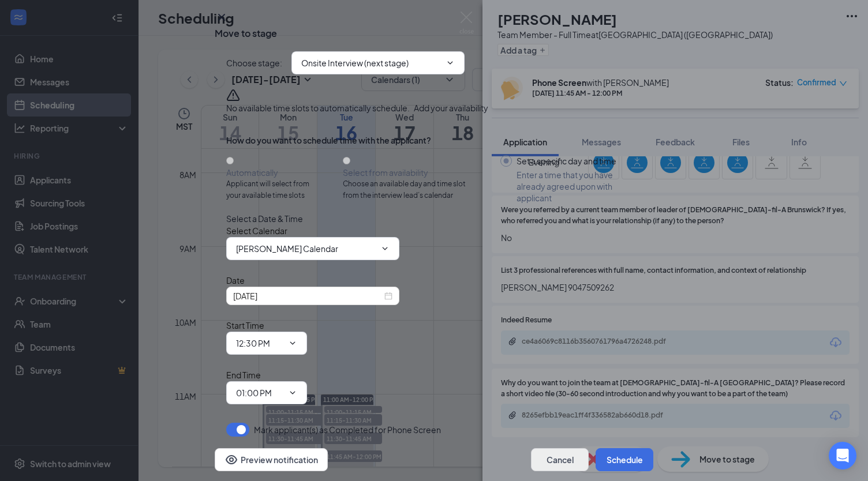  I want to click on div: Automatically, so click(273, 172).